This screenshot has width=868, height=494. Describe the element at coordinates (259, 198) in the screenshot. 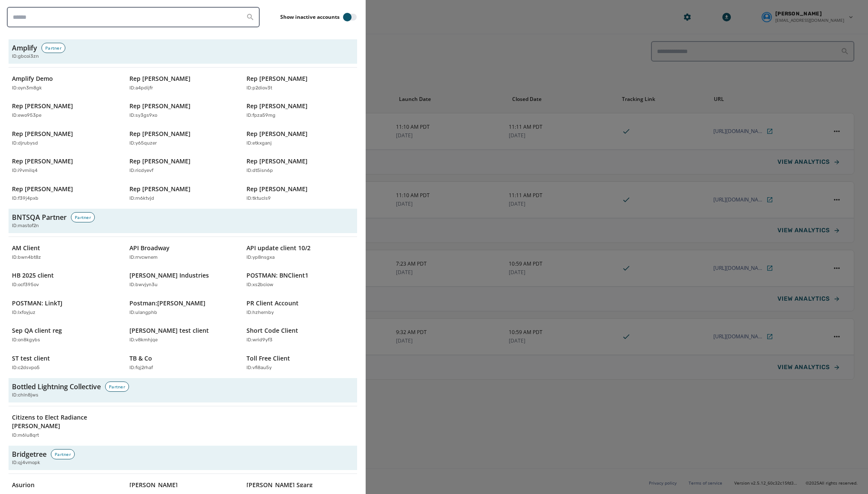

I see `p: ID: tktucls9` at that location.